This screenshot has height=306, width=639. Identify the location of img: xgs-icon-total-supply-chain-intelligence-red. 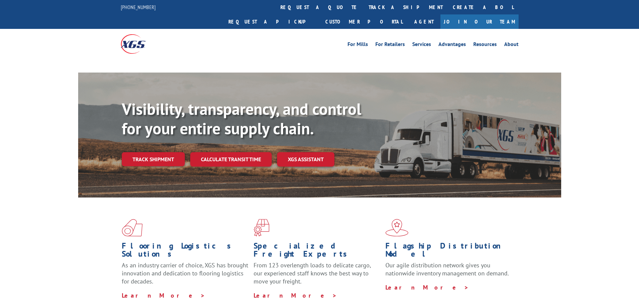
(132, 227).